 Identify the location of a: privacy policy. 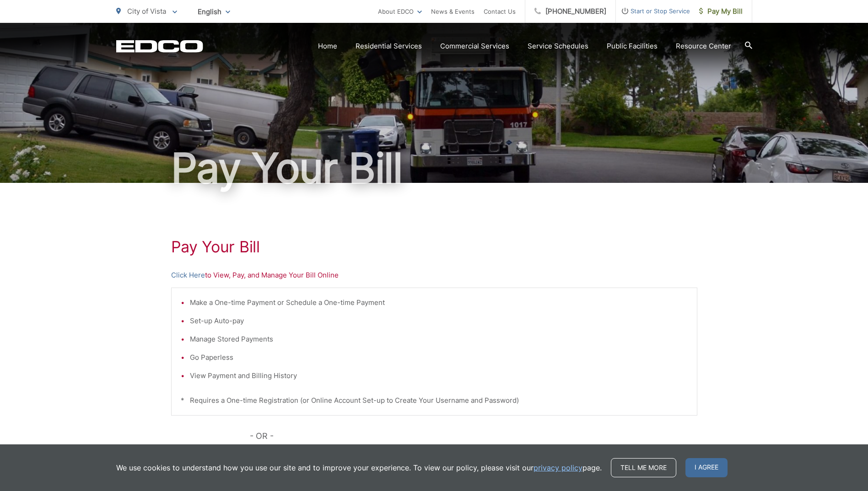
(558, 468).